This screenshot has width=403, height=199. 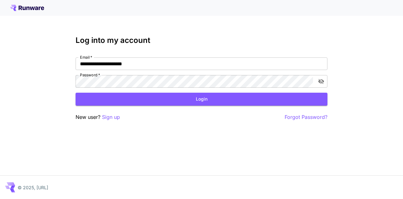 I want to click on button: Login, so click(x=201, y=99).